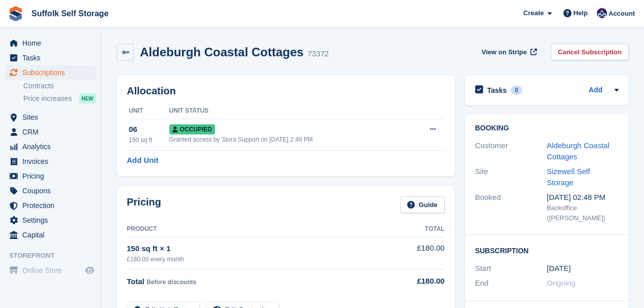  Describe the element at coordinates (508, 52) in the screenshot. I see `a: View on Stripe` at that location.